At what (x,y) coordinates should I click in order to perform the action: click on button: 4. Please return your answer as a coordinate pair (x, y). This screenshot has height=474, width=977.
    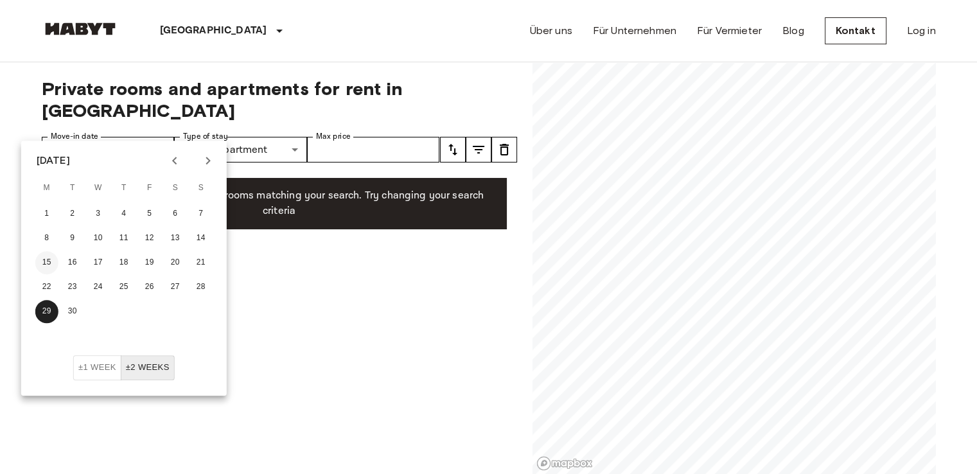
    Looking at the image, I should click on (124, 214).